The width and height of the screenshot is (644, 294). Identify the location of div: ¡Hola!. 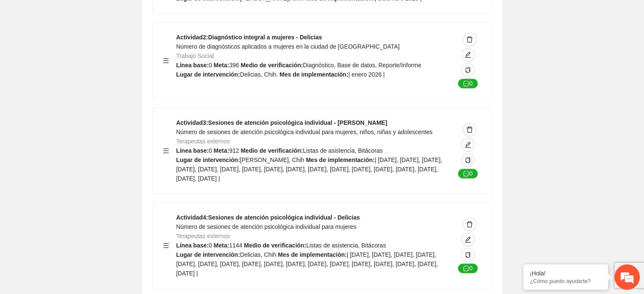
(565, 273).